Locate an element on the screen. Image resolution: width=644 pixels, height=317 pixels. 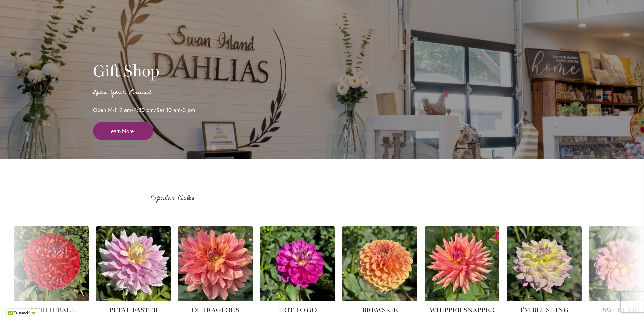
span: Gift Shop is located at coordinates (126, 71).